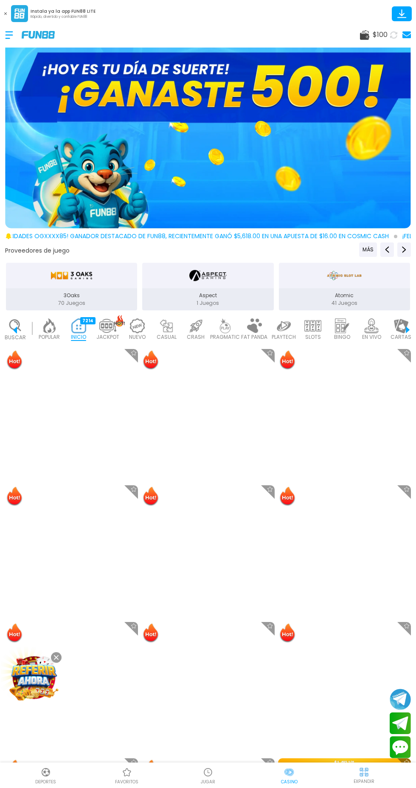  What do you see at coordinates (137, 337) in the screenshot?
I see `p: NUEVO` at bounding box center [137, 337].